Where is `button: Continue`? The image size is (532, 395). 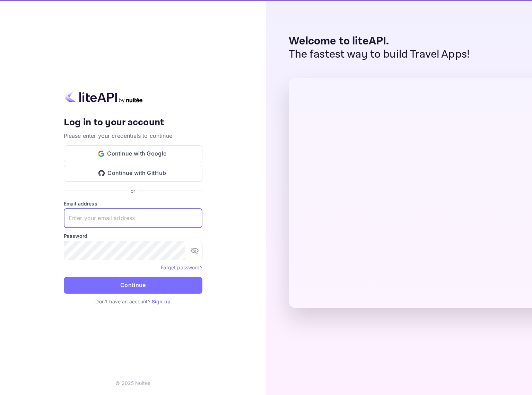
button: Continue is located at coordinates (133, 285).